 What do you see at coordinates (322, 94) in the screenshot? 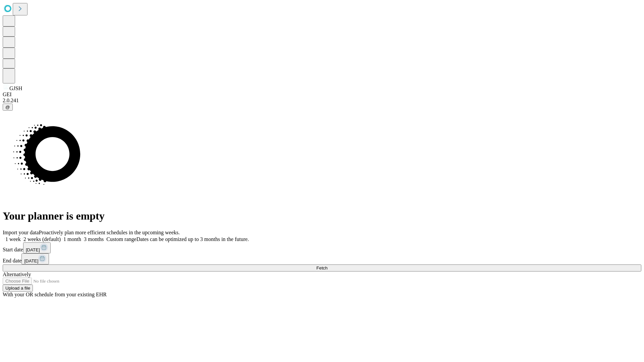
I see `div: GEI` at bounding box center [322, 94].